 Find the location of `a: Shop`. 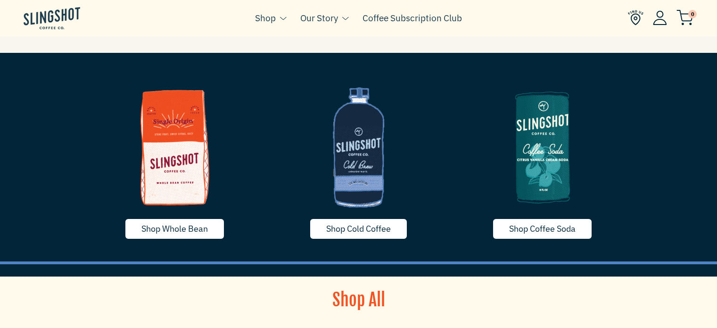

a: Shop is located at coordinates (266, 18).